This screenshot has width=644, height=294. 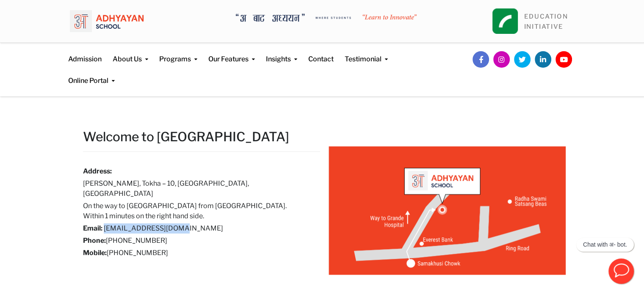 What do you see at coordinates (281, 53) in the screenshot?
I see `a: Insights` at bounding box center [281, 53].